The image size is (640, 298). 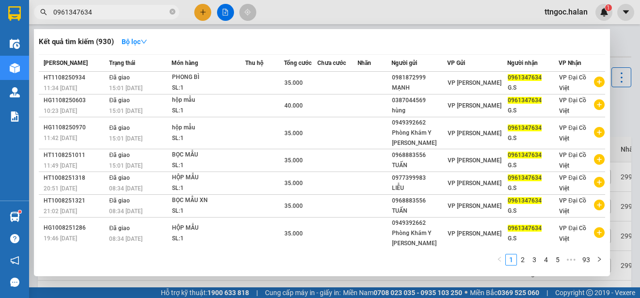 What do you see at coordinates (15, 14) in the screenshot?
I see `img: logo-vxr` at bounding box center [15, 14].